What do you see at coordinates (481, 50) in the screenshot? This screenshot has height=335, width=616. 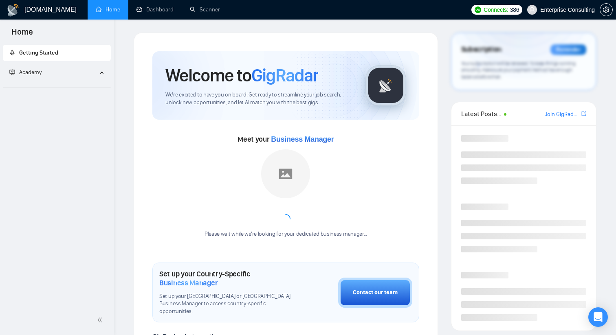 I see `span: Subscription` at bounding box center [481, 50].